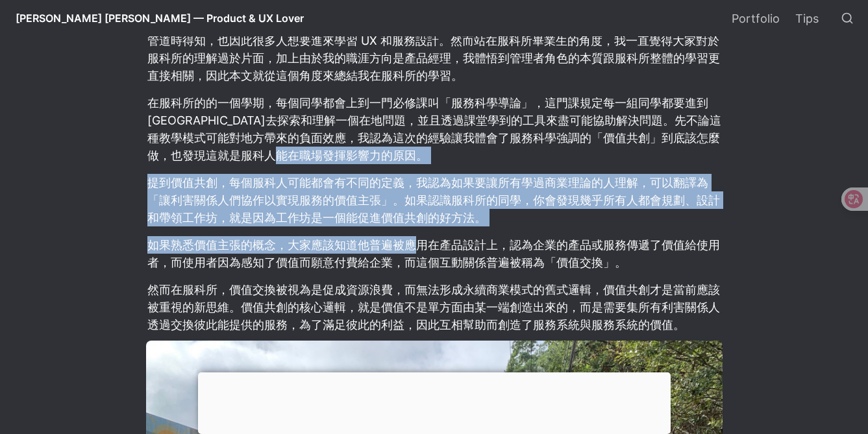  Describe the element at coordinates (434, 254) in the screenshot. I see `p: 如果熟悉價值主張的概念，大家應該知道他普遍被應用在產品設計上，認為企業的產品或服務傳遞了價值給使用者，而使用者因為感知了價值而願意付費給企業，而這個互動關係普遍被稱為「價值交換」。` at that location.